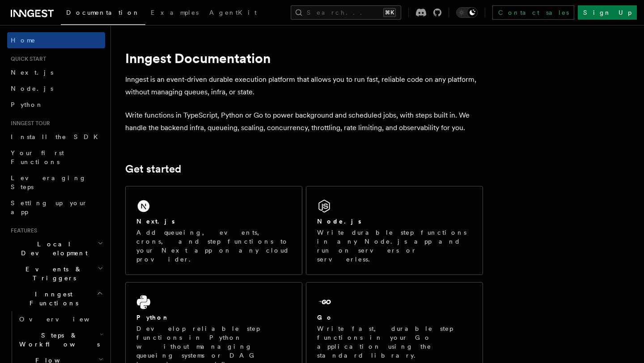  Describe the element at coordinates (56, 299) in the screenshot. I see `button: Inngest Functions` at that location.